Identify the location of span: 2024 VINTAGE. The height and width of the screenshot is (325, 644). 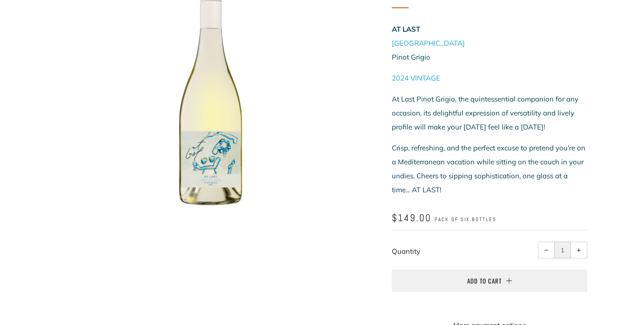
(416, 78).